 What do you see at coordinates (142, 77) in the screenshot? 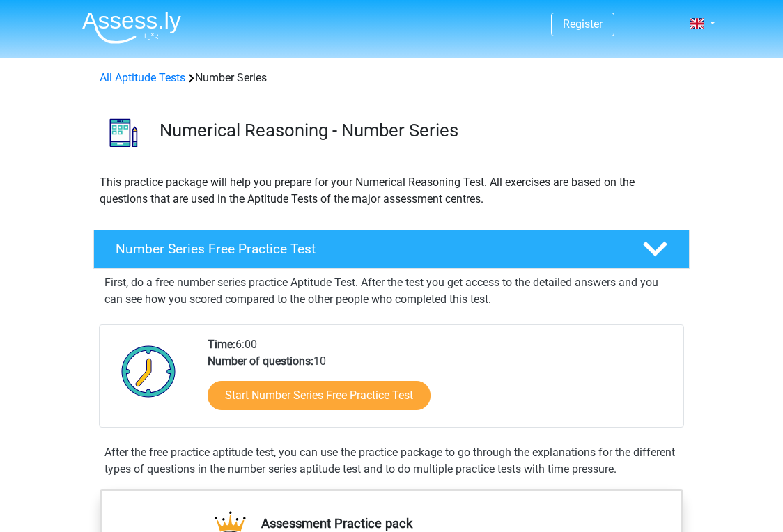
I see `a: All Aptitude Tests` at bounding box center [142, 77].